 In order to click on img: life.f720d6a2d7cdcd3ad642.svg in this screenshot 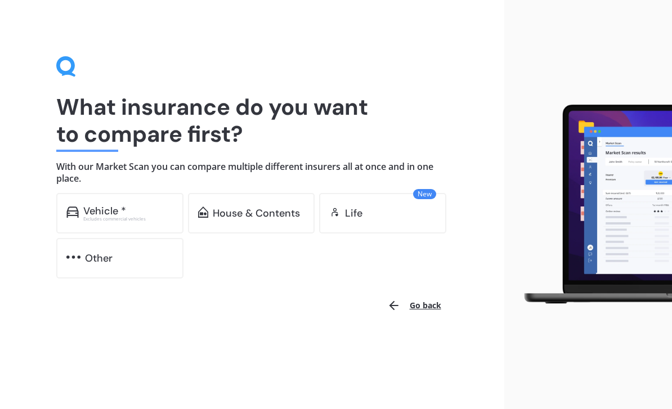, I will do `click(335, 212)`.